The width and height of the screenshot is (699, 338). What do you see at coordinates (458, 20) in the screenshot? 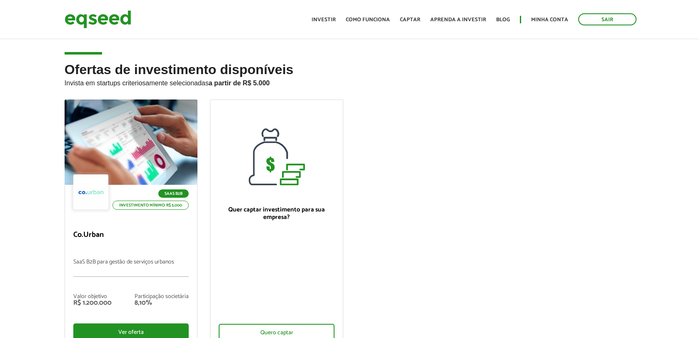
I see `a: Aprenda a investir` at bounding box center [458, 20].